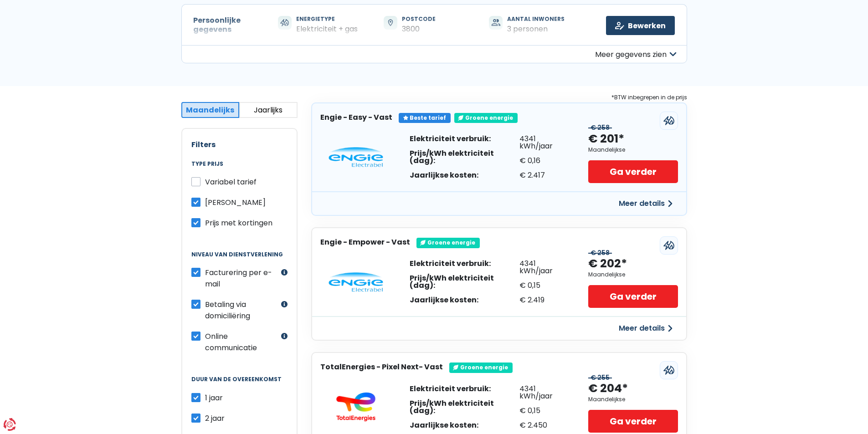 The height and width of the screenshot is (434, 868). Describe the element at coordinates (239, 144) in the screenshot. I see `h2: Filters` at that location.